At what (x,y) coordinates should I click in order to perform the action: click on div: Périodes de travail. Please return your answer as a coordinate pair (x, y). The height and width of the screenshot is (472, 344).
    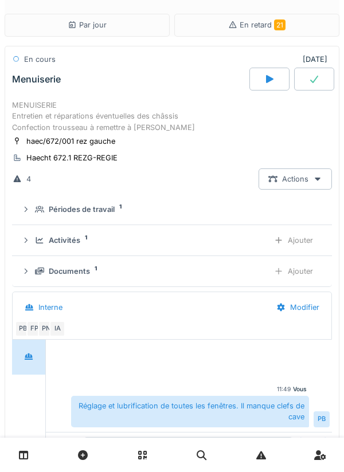
    Looking at the image, I should click on (81, 209).